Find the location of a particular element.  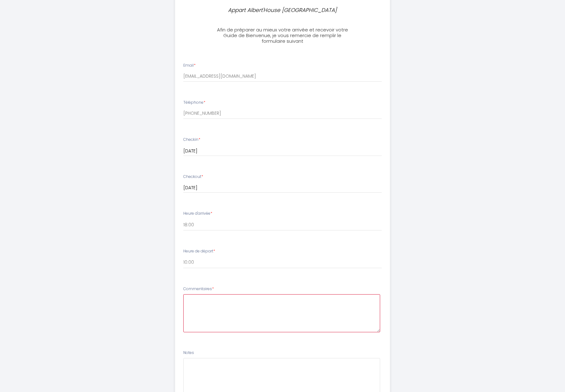

h3: Afin de préparer au mieux votre arrivée et recevoir votre Guide de Bienvenue, je vous remercie de... is located at coordinates (282, 36).